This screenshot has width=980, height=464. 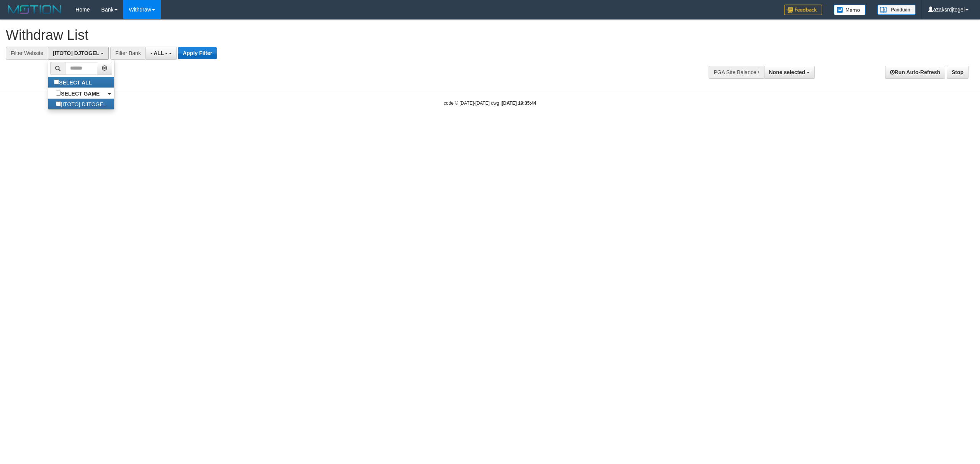 What do you see at coordinates (58, 93) in the screenshot?
I see `input: SELECT GAME` at bounding box center [58, 93].